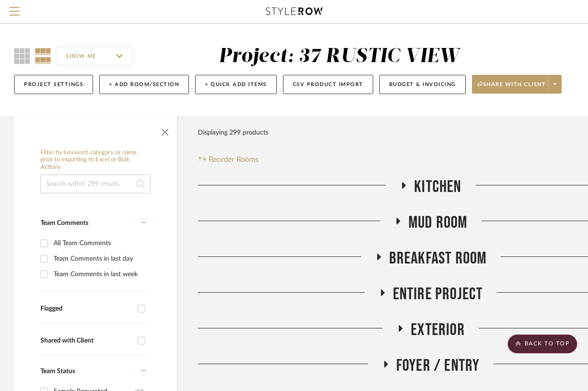  I want to click on h6: Filter by keyword, category or name prior to exporting to Excel or Bulk Actions, so click(95, 160).